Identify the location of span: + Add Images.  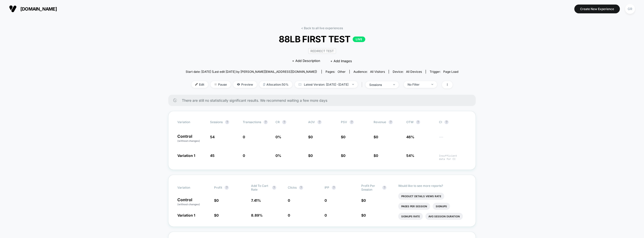
(341, 61).